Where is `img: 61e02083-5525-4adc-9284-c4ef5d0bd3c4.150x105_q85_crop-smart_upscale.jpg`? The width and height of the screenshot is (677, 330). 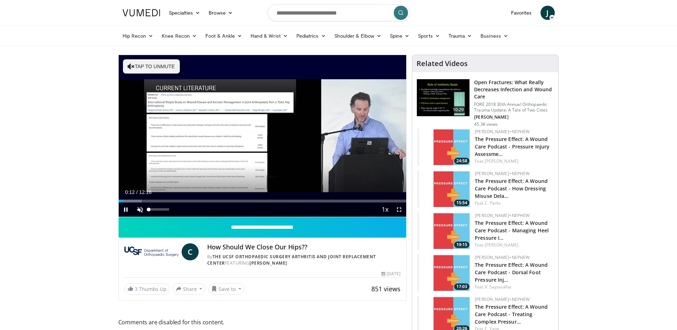
img: 61e02083-5525-4adc-9284-c4ef5d0bd3c4.150x105_q85_crop-smart_upscale.jpg is located at coordinates (444, 189).